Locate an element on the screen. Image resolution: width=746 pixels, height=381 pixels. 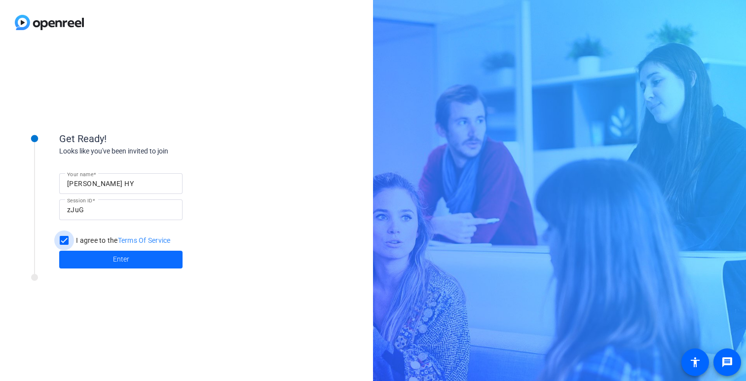
label: I agree to the is located at coordinates (122, 240).